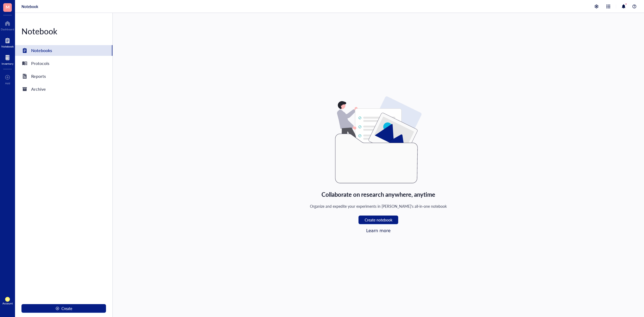  Describe the element at coordinates (378, 139) in the screenshot. I see `img: Empty state` at that location.